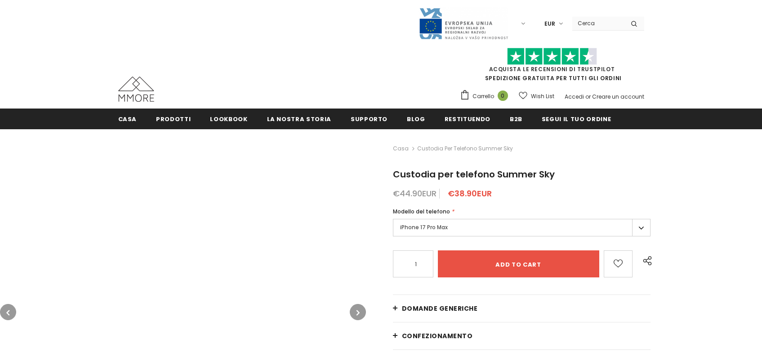 This screenshot has height=358, width=762. Describe the element at coordinates (128, 119) in the screenshot. I see `span: Casa` at that location.